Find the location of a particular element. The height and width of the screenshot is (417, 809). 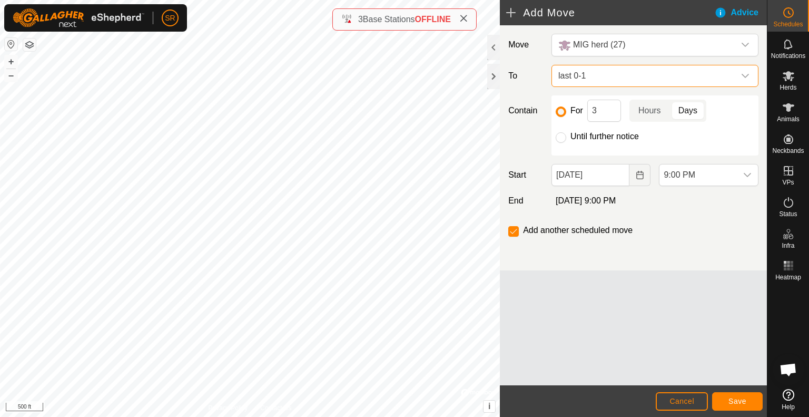

label: Until further notice is located at coordinates (605, 136).